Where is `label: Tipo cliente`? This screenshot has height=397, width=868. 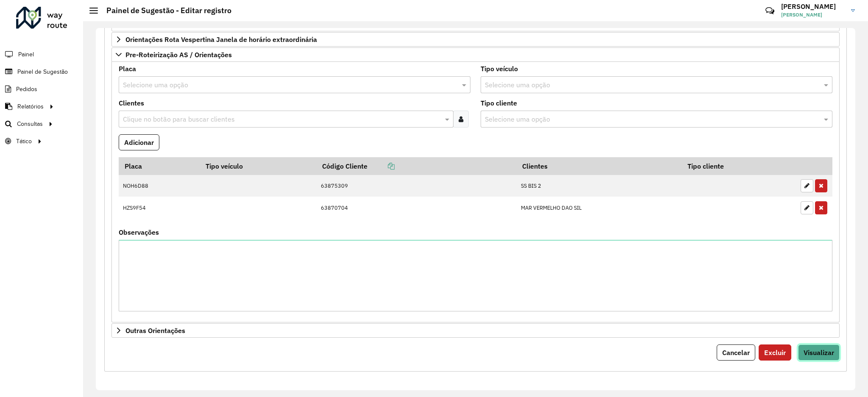 label: Tipo cliente is located at coordinates (498, 103).